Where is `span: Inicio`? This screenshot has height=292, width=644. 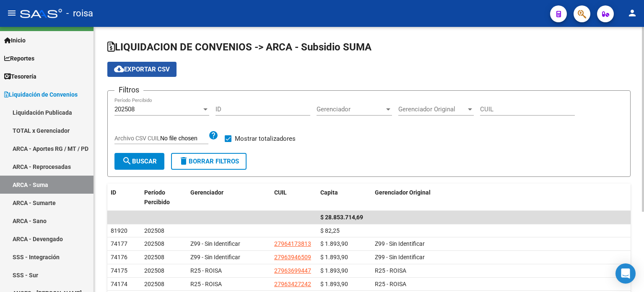
span: Inicio is located at coordinates (15, 40).